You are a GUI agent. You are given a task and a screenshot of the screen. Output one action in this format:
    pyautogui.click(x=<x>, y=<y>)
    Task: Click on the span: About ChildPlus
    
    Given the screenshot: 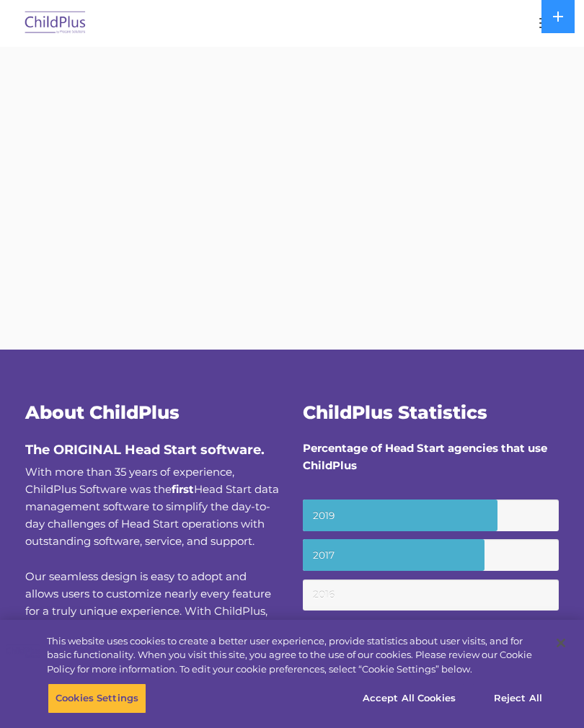 What is the action you would take?
    pyautogui.click(x=103, y=412)
    